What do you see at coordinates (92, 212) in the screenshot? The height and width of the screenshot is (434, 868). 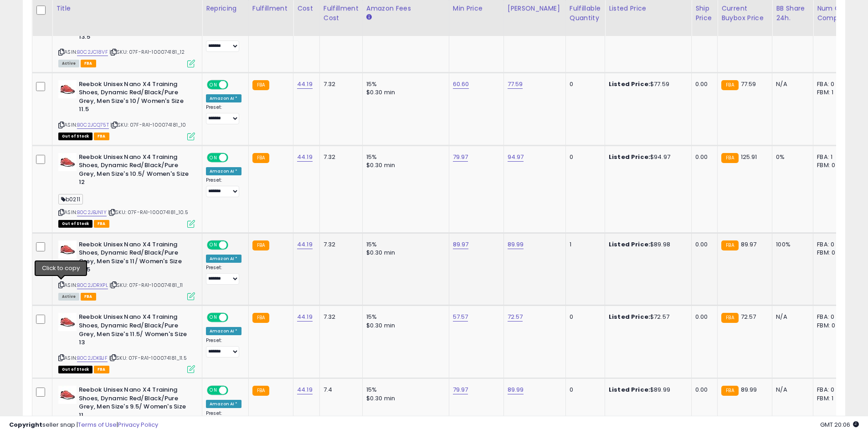 I see `a: B0C2JBJN1Y` at bounding box center [92, 212].